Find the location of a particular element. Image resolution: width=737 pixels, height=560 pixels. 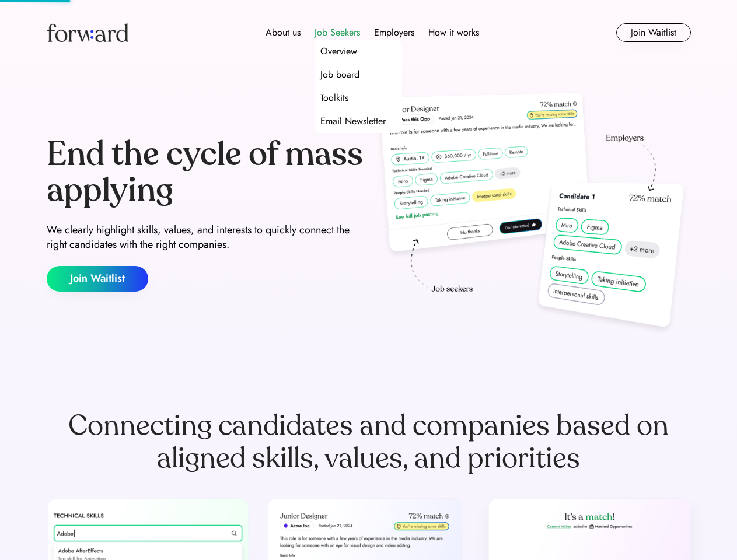

div: Job board is located at coordinates (339, 75).